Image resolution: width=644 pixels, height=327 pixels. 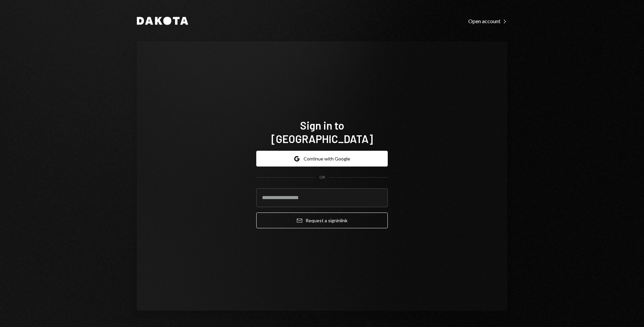 I want to click on button: Continue with Google, so click(x=322, y=158).